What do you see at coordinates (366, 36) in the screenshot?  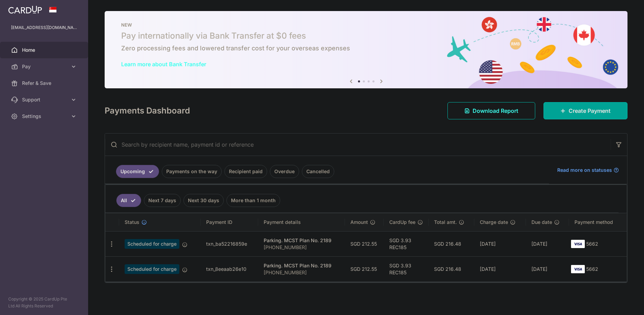 I see `h5: Pay internationally via Bank Transfer at $0 fees` at bounding box center [366, 36].